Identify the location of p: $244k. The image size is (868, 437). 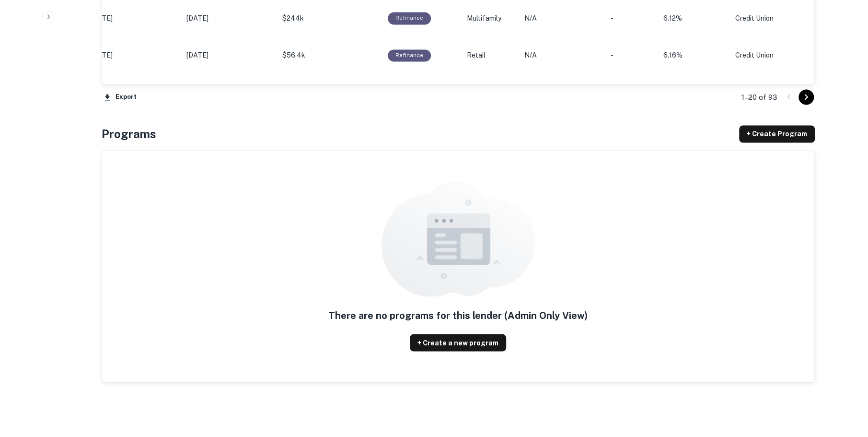
(330, 18).